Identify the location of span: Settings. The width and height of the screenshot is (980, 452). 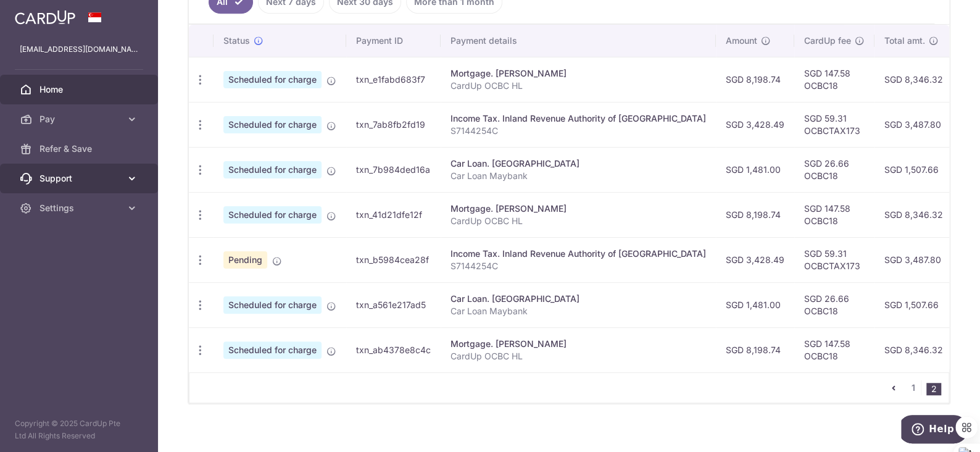
(80, 208).